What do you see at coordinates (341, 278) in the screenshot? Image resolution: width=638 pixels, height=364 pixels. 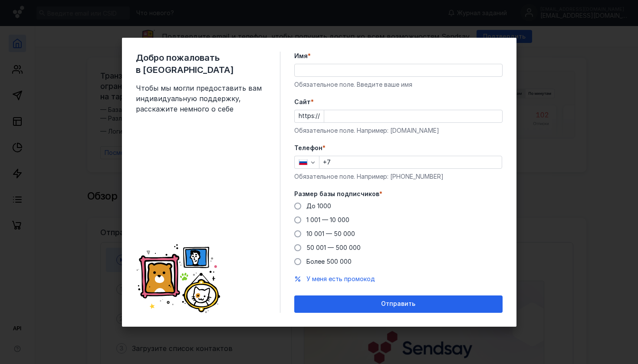 I see `span: У меня есть промокод` at bounding box center [341, 278].